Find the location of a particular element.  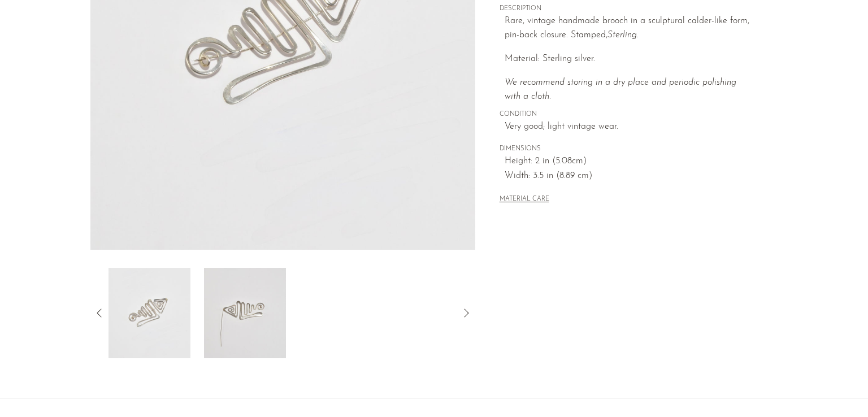

span: DIMENSIONS is located at coordinates (627, 149).